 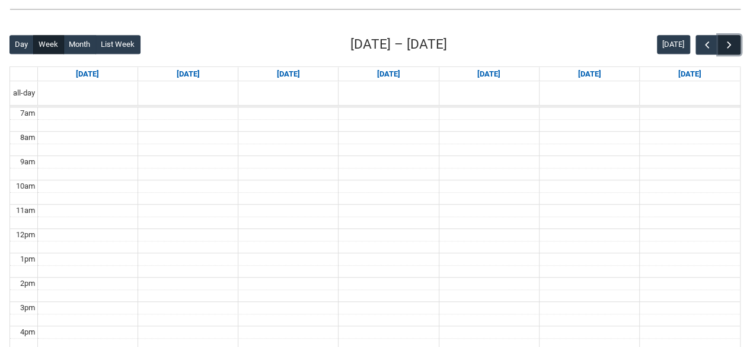 I want to click on div: 10am, so click(x=26, y=186).